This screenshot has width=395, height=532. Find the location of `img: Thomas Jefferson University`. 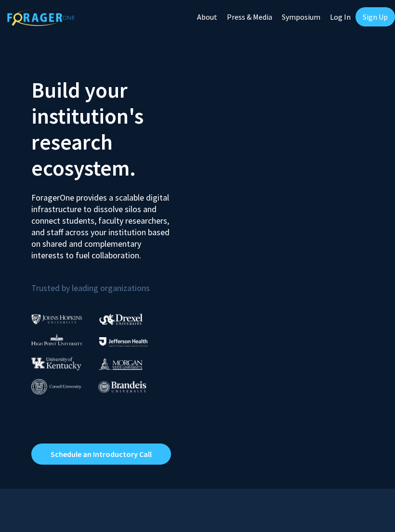

img: Thomas Jefferson University is located at coordinates (123, 342).